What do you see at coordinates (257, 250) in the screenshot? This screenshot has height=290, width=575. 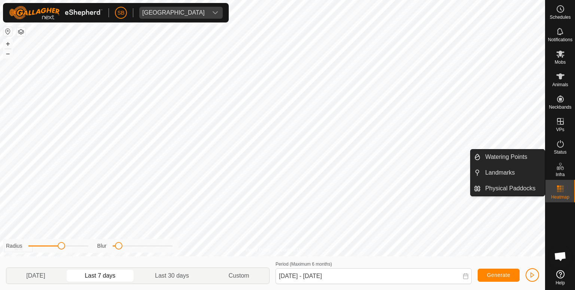 I see `a: Privacy Policy` at bounding box center [257, 250].